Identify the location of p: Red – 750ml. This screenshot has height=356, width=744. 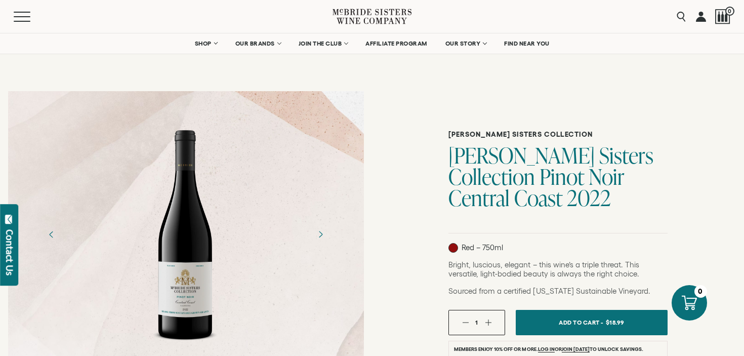
(476, 248).